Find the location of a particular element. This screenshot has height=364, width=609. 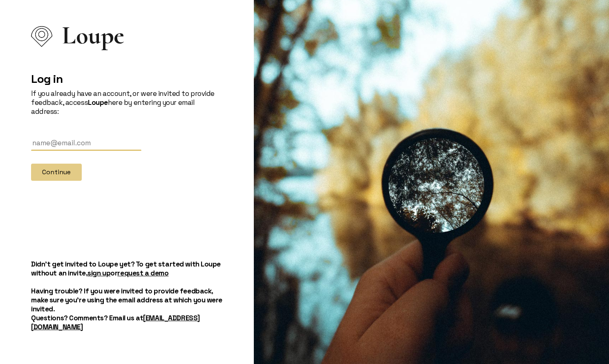

input: Email Address is located at coordinates (86, 143).